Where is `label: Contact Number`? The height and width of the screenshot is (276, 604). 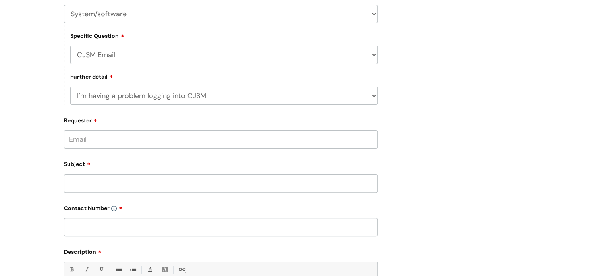
label: Contact Number is located at coordinates (221, 207).